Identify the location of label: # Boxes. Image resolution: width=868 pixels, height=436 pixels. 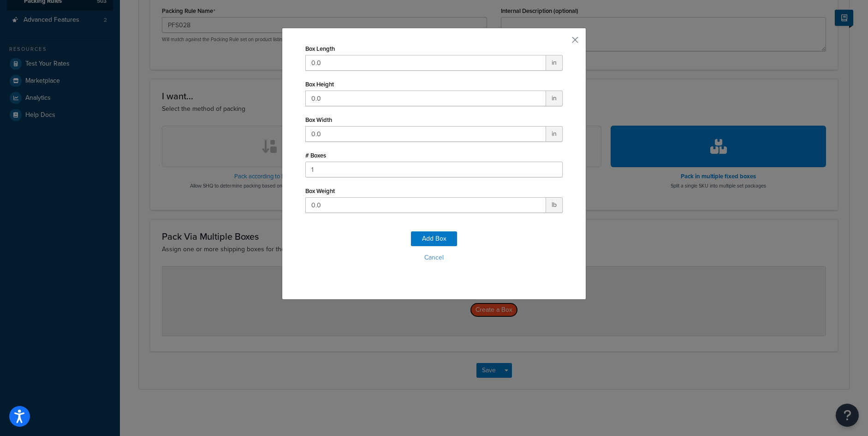
(316, 155).